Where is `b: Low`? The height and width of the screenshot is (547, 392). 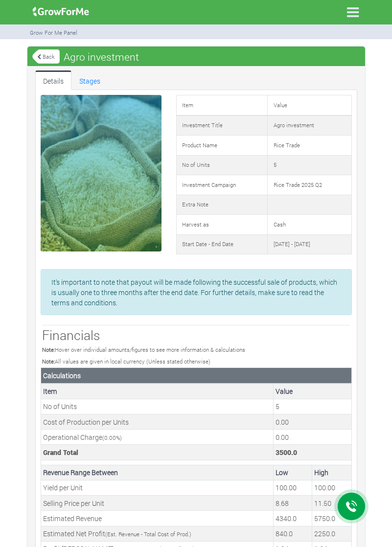
b: Low is located at coordinates (281, 471).